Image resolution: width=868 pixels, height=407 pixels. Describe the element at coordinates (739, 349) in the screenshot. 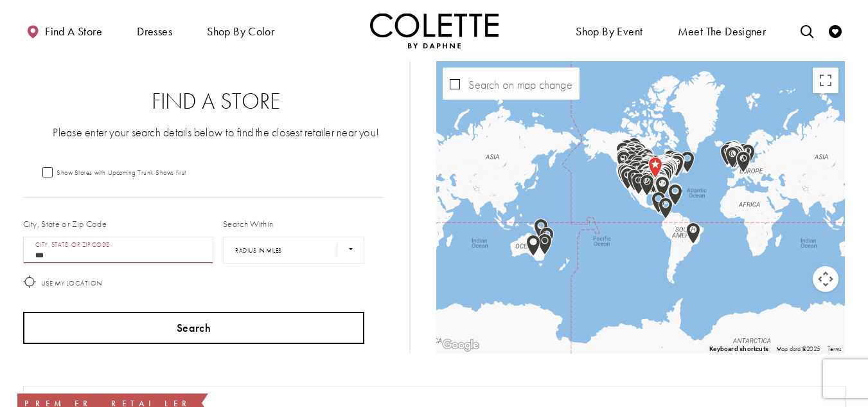

I see `button: Keyboard shortcuts` at that location.